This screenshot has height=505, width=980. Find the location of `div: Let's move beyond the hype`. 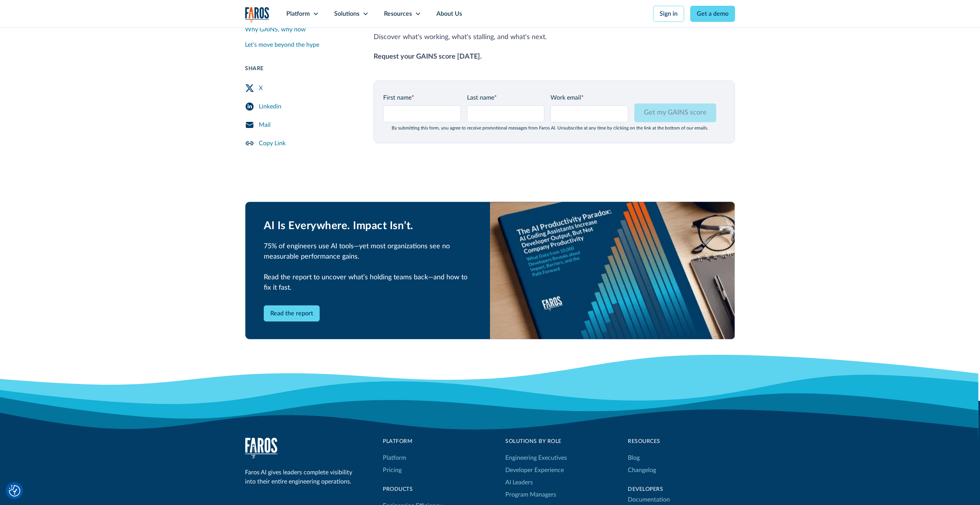

div: Let's move beyond the hype is located at coordinates (283, 45).